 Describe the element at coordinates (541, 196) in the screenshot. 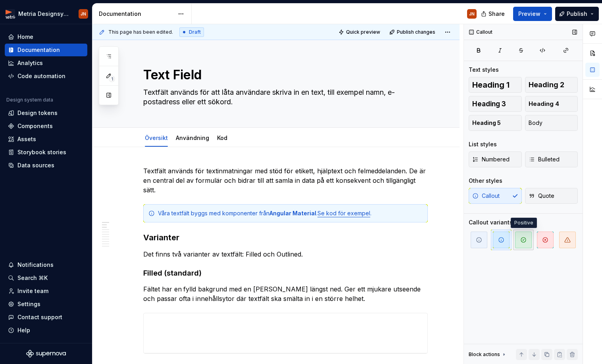

I see `span: Quote` at that location.